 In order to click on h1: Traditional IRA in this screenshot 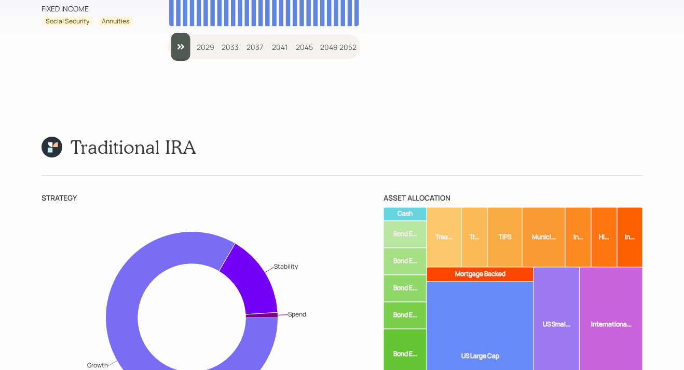, I will do `click(133, 146)`.